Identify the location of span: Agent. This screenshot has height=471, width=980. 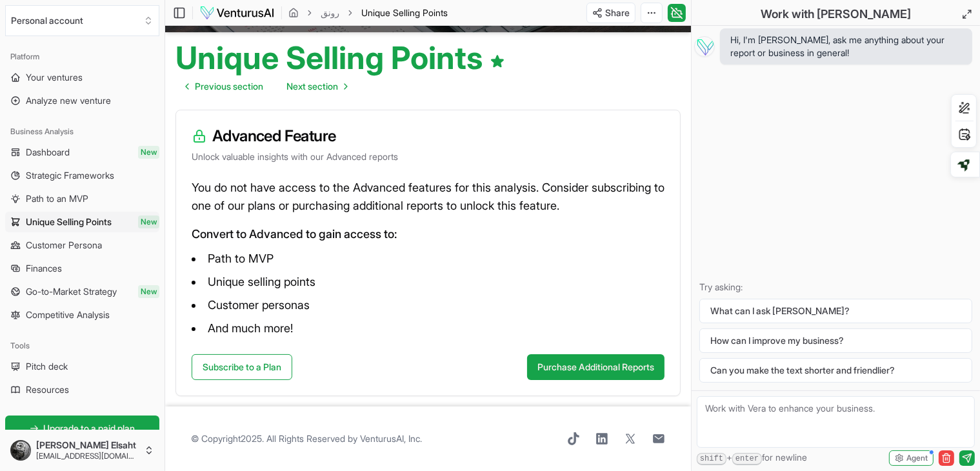
(917, 459).